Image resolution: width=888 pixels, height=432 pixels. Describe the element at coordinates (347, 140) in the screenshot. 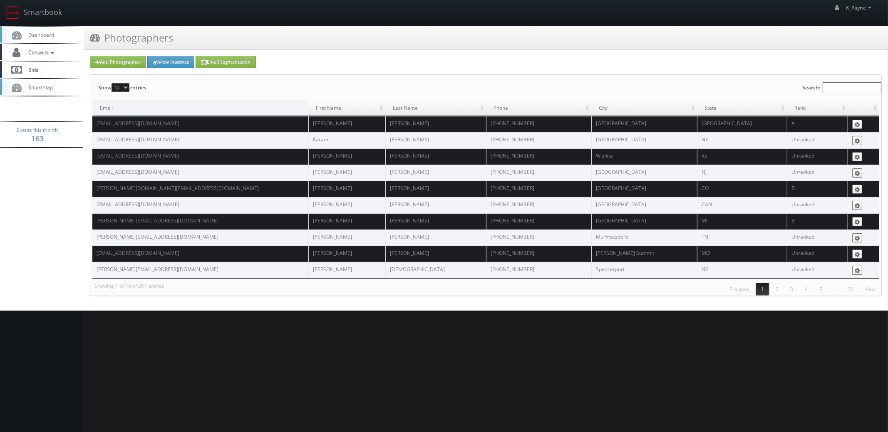

I see `td: Karam` at that location.